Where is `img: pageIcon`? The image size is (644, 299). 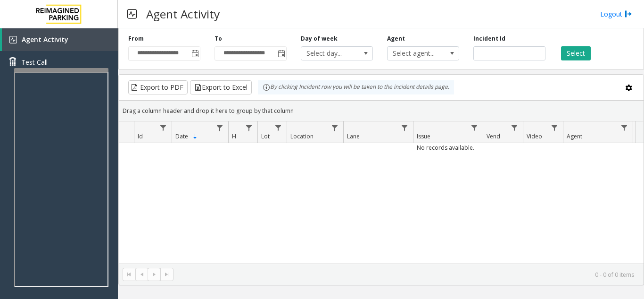 img: pageIcon is located at coordinates (132, 14).